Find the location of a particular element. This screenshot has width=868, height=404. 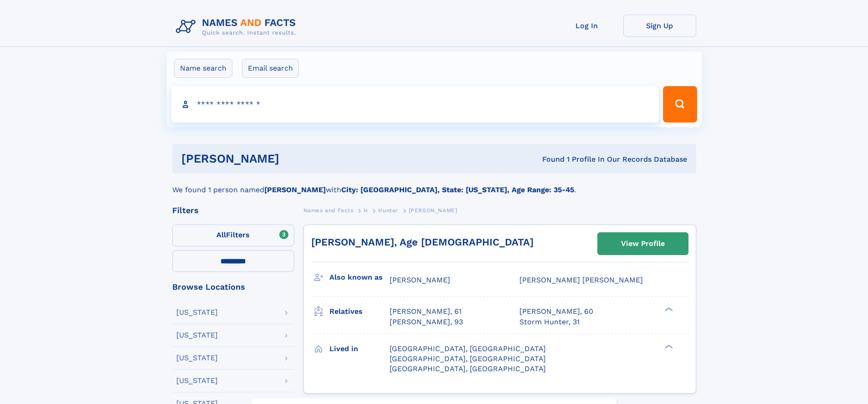

a: Log In is located at coordinates (587, 25).